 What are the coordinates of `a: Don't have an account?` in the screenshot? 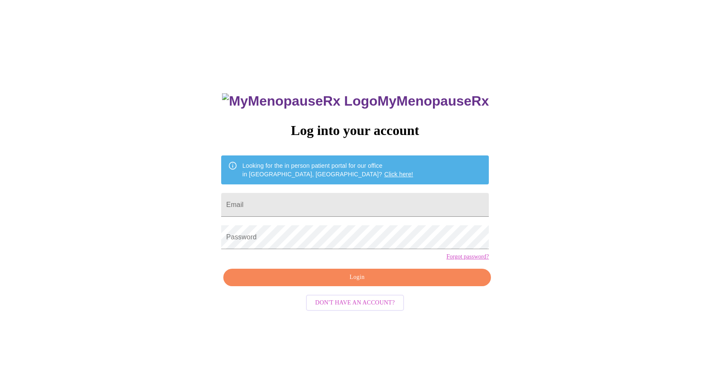 It's located at (355, 302).